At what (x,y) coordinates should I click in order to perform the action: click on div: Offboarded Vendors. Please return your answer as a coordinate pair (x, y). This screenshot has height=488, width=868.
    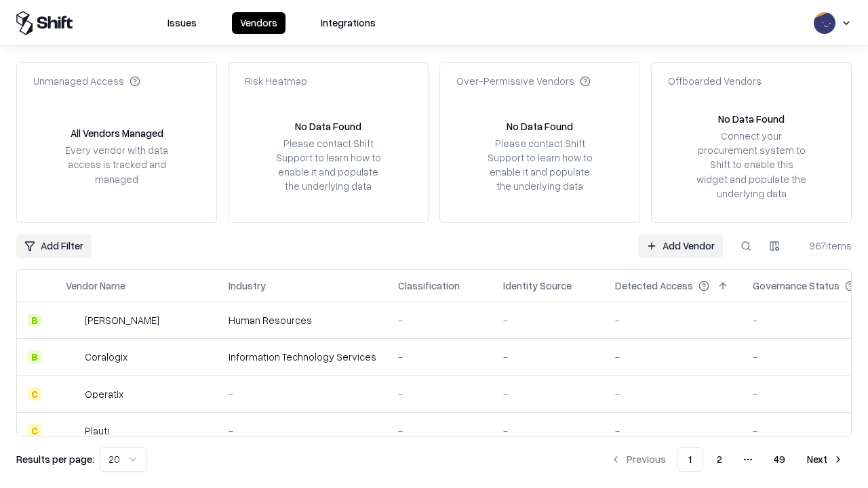
    Looking at the image, I should click on (714, 81).